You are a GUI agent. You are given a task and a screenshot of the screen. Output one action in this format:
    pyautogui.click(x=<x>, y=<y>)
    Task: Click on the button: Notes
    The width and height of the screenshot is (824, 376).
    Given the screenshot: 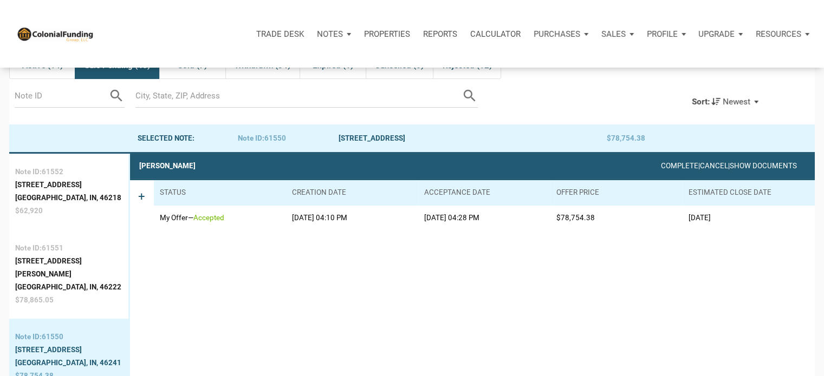 What is the action you would take?
    pyautogui.click(x=334, y=34)
    